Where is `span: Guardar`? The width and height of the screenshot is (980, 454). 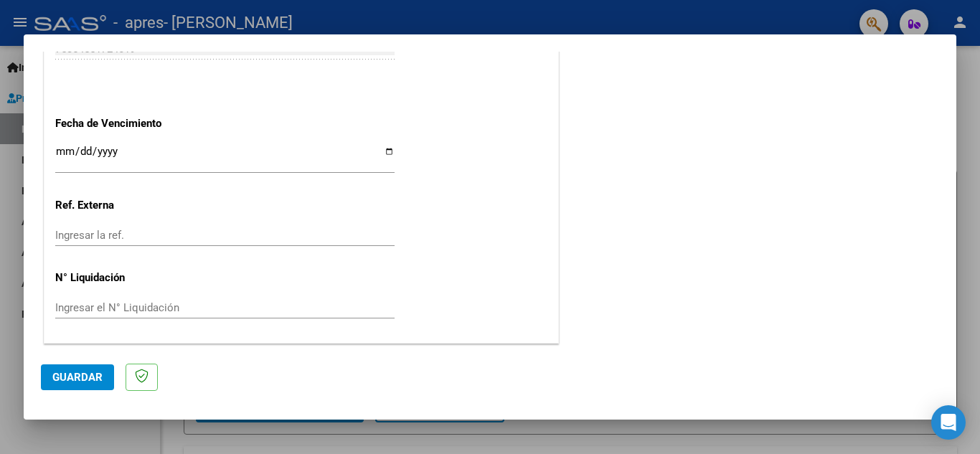
span: Guardar is located at coordinates (78, 377).